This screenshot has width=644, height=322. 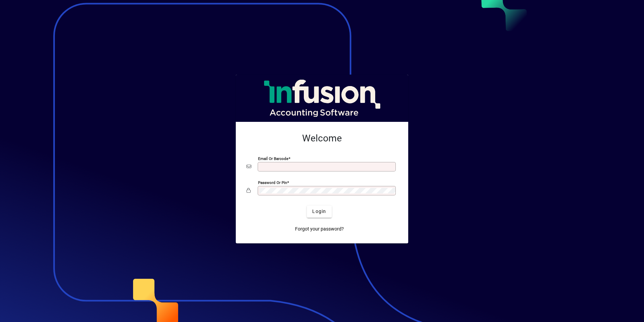 What do you see at coordinates (273, 182) in the screenshot?
I see `mat-label: Password or Pin` at bounding box center [273, 182].